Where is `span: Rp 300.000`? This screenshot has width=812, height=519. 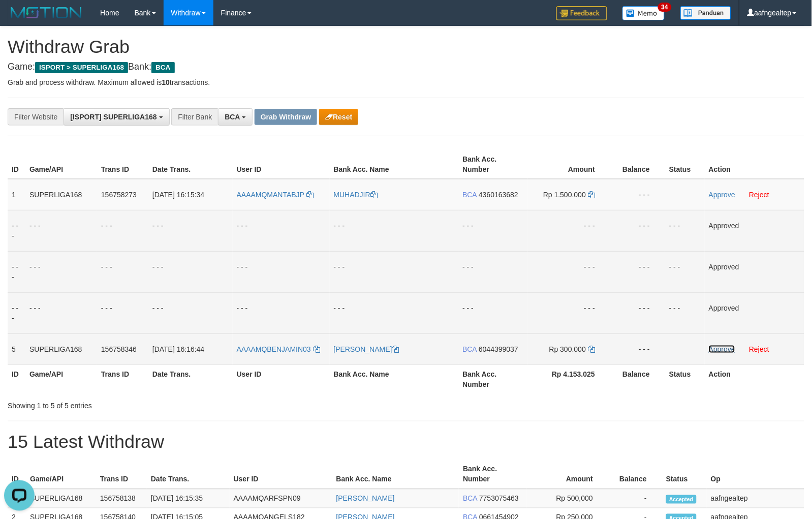 span: Rp 300.000 is located at coordinates (568, 349).